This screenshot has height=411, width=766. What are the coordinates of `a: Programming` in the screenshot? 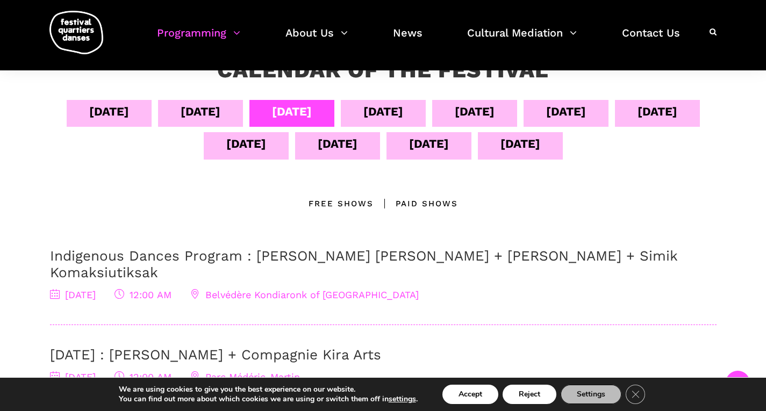 It's located at (198, 39).